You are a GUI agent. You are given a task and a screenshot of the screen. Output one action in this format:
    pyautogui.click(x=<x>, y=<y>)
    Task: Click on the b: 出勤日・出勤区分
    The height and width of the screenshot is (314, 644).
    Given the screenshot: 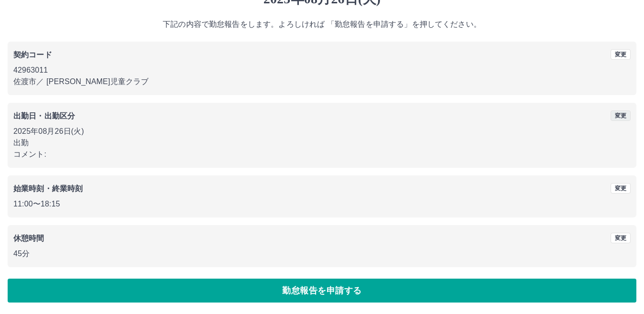 What is the action you would take?
    pyautogui.click(x=44, y=116)
    